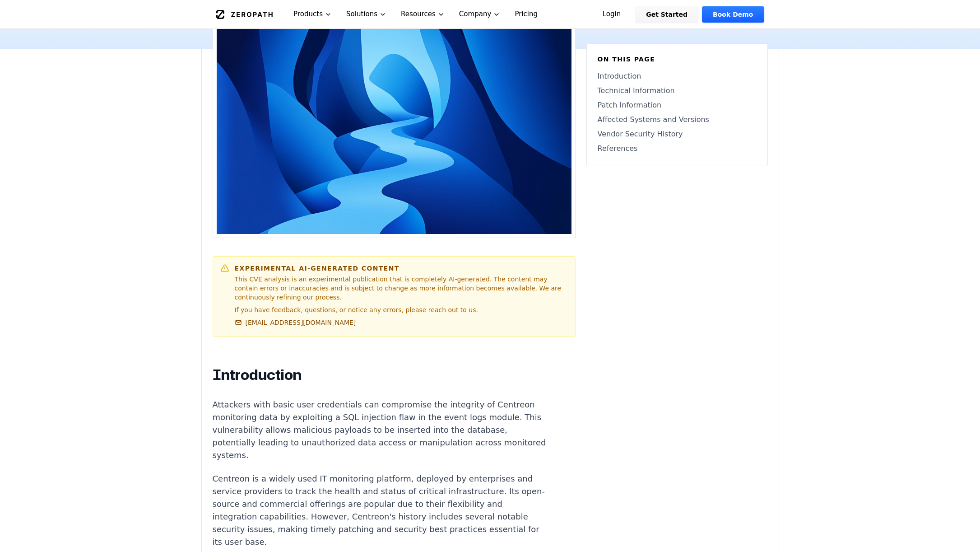 The height and width of the screenshot is (552, 980). What do you see at coordinates (677, 134) in the screenshot?
I see `a: Vendor Security History` at bounding box center [677, 134].